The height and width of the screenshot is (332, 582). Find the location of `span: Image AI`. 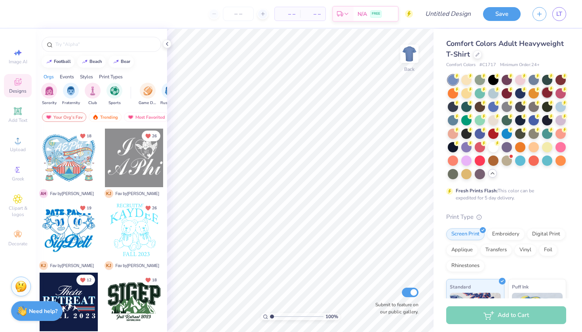

span: Image AI is located at coordinates (18, 62).